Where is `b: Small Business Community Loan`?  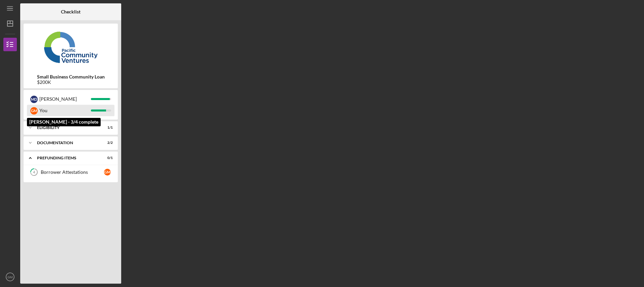
b: Small Business Community Loan is located at coordinates (71, 77).